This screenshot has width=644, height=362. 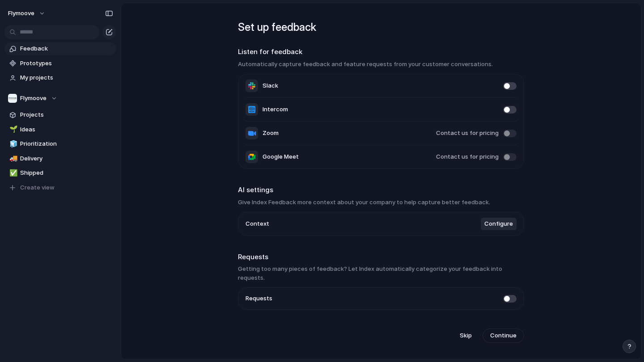 I want to click on h2: Requests, so click(x=381, y=257).